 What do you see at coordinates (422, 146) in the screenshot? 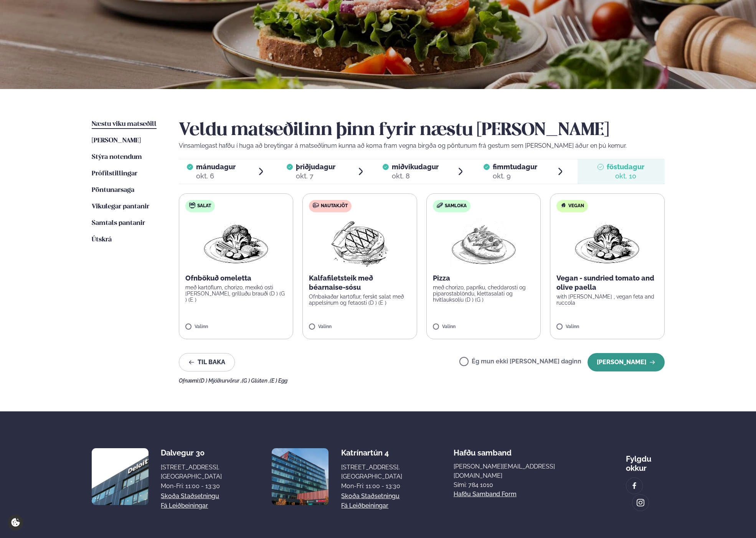
I see `p: Vinsamlegast hafðu í huga að breytingar á matseðlinum kunna að koma fram vegna birgða og pöntunum...` at bounding box center [422, 146].